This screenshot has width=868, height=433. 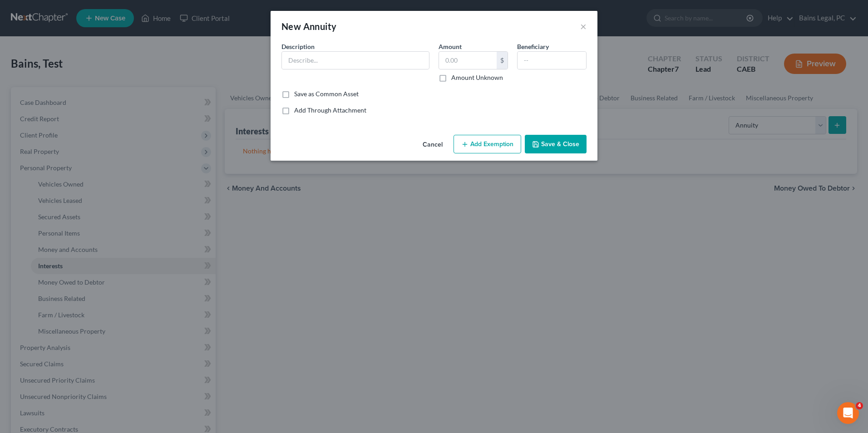 What do you see at coordinates (555, 144) in the screenshot?
I see `button: Save & Close` at bounding box center [555, 144].